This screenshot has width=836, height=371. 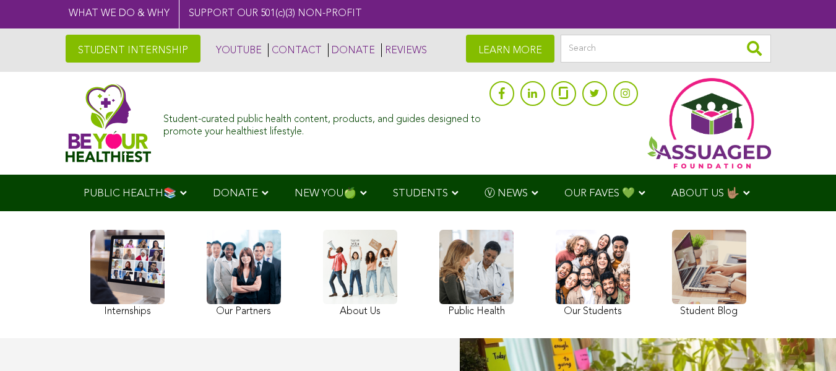 I want to click on span: STUDENTS, so click(x=420, y=193).